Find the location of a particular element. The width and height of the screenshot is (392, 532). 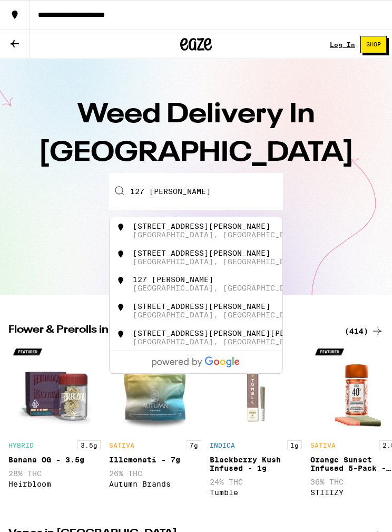

button: Shop is located at coordinates (374, 44).